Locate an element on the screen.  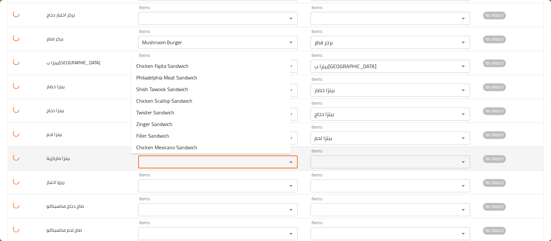
span: بيتزا دجاج is located at coordinates (55, 110).